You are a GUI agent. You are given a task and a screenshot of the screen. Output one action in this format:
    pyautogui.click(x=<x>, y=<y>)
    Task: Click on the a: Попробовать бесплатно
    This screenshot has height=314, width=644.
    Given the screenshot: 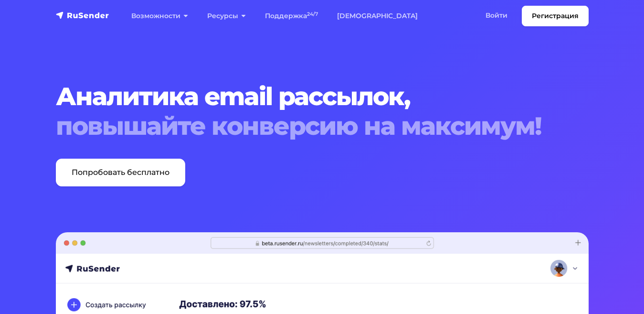 What is the action you would take?
    pyautogui.click(x=120, y=172)
    